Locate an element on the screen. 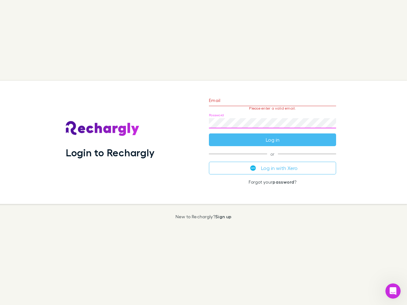 The height and width of the screenshot is (305, 407). label: Password is located at coordinates (216, 115).